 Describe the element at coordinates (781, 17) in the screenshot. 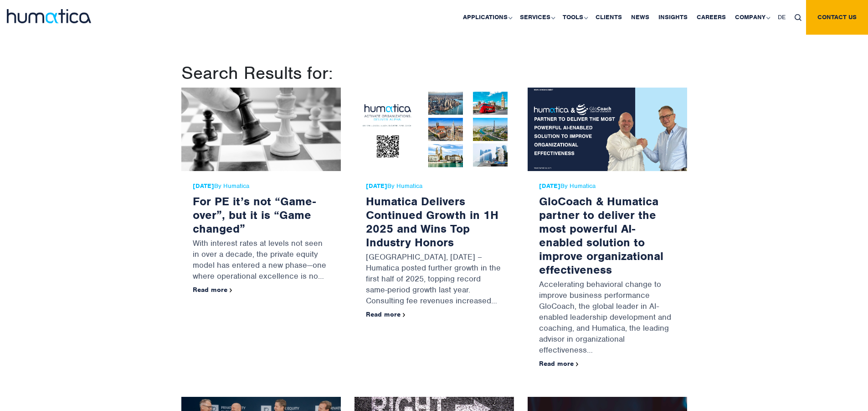

I see `span: DE` at that location.